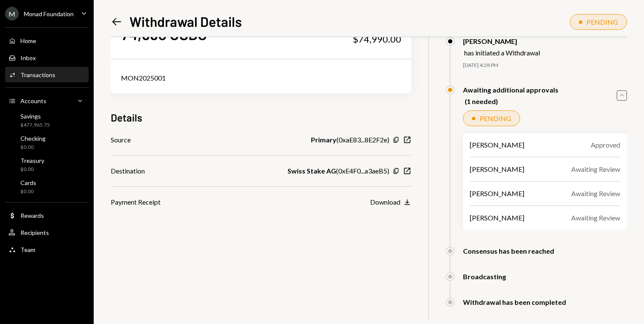 The image size is (644, 324). Describe the element at coordinates (35, 125) in the screenshot. I see `div: $477,965.75` at that location.